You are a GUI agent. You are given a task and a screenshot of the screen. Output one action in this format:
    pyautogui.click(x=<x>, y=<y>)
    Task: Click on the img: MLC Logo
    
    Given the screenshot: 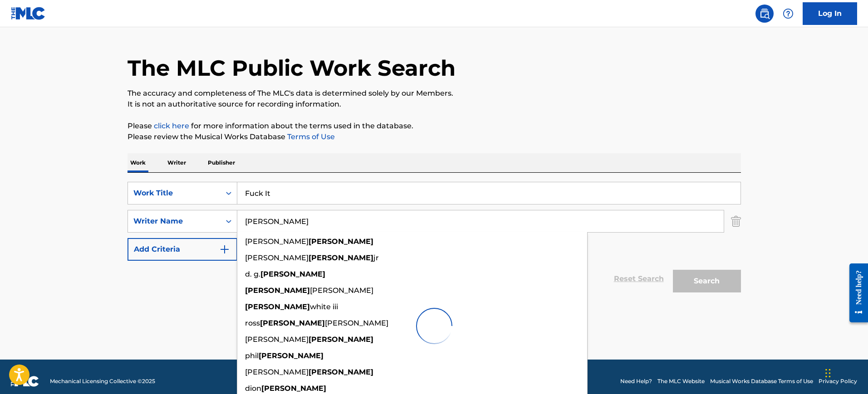 What is the action you would take?
    pyautogui.click(x=28, y=13)
    